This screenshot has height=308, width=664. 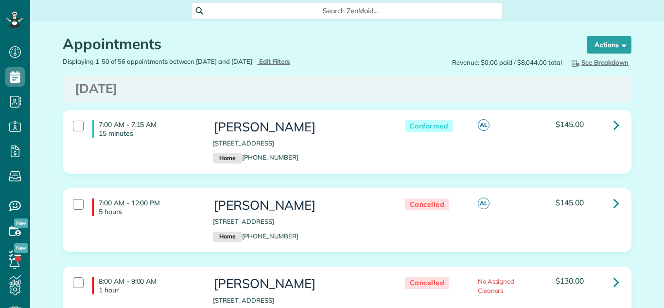 What do you see at coordinates (599, 62) in the screenshot?
I see `span: See Breakdown` at bounding box center [599, 62].